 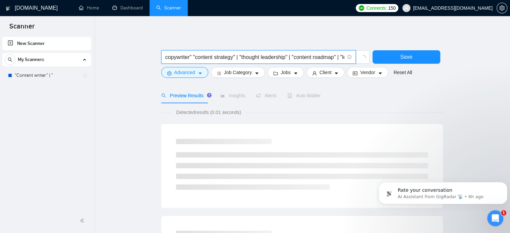 I want to click on li: My Scanners, so click(x=47, y=67).